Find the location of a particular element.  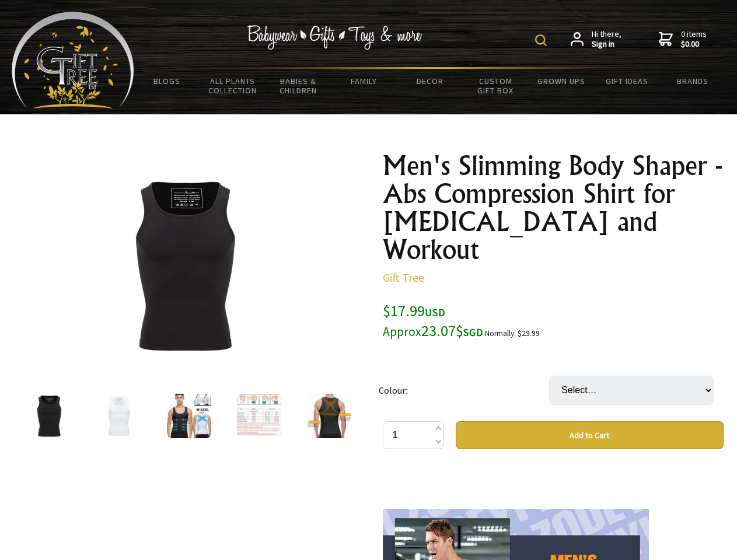

img: product search is located at coordinates (541, 40).